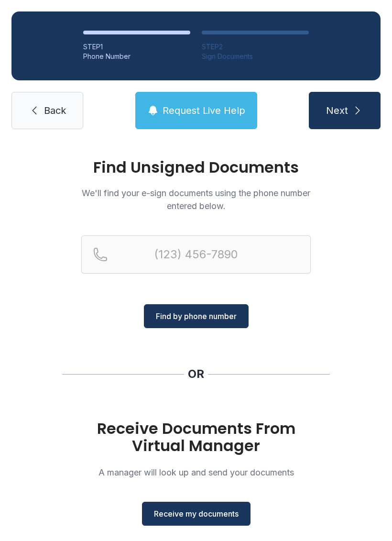 This screenshot has width=392, height=541. Describe the element at coordinates (137, 47) in the screenshot. I see `div: STEP 1` at that location.